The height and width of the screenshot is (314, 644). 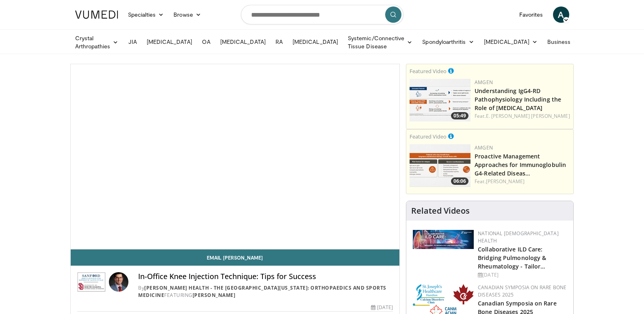 I want to click on a: Collaborative ILD Care: Bridging Pulmonology & Rheumatology - Tailor…, so click(x=512, y=257).